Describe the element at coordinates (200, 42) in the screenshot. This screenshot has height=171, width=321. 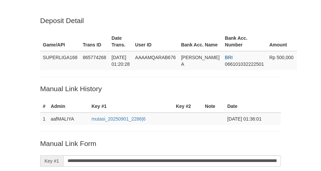
I see `th: Bank Acc. Name` at that location.